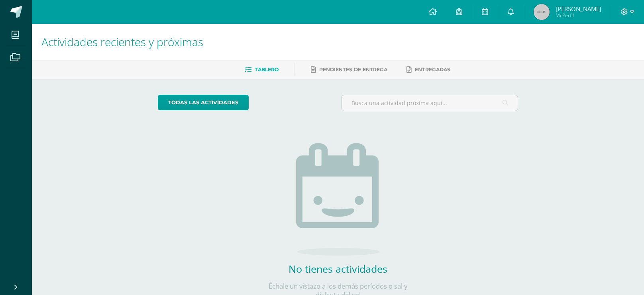  Describe the element at coordinates (203, 102) in the screenshot. I see `a: todas las Actividades` at that location.